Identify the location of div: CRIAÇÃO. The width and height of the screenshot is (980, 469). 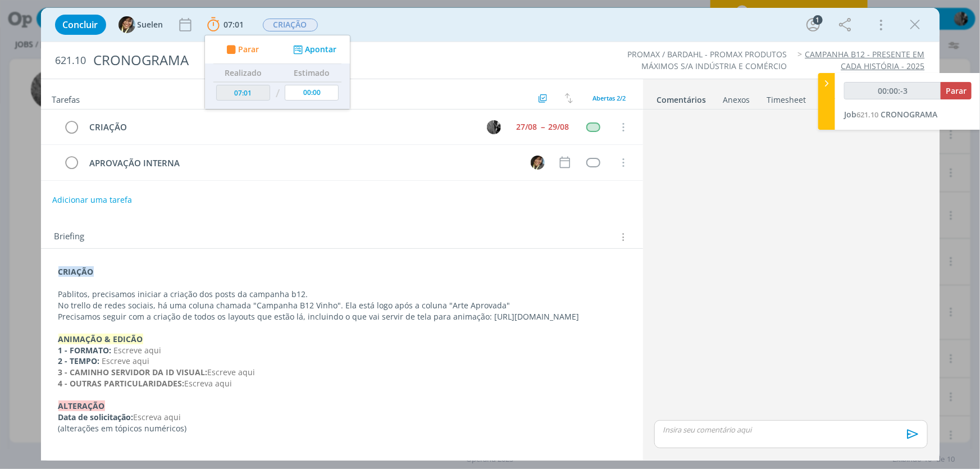
(281, 127).